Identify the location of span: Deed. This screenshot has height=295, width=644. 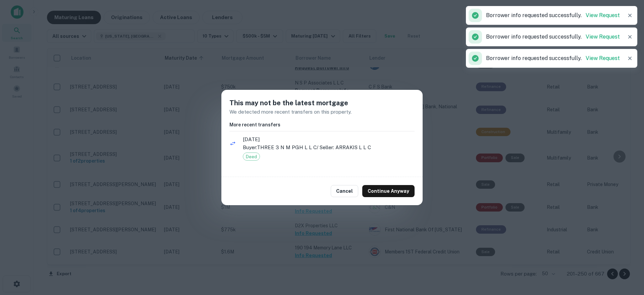
(251, 157).